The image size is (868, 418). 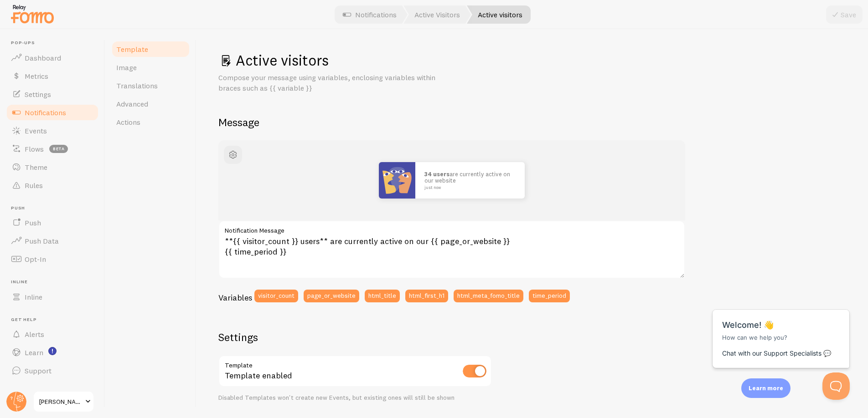 What do you see at coordinates (397, 180) in the screenshot?
I see `img: Fomo` at bounding box center [397, 180].